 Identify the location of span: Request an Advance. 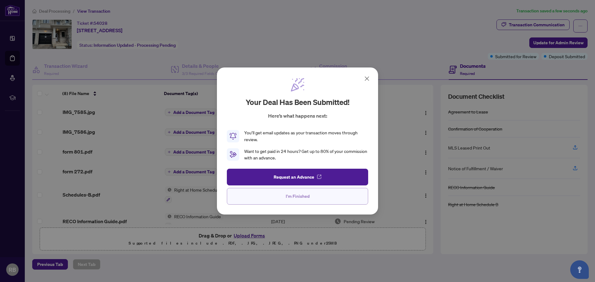
(294, 177).